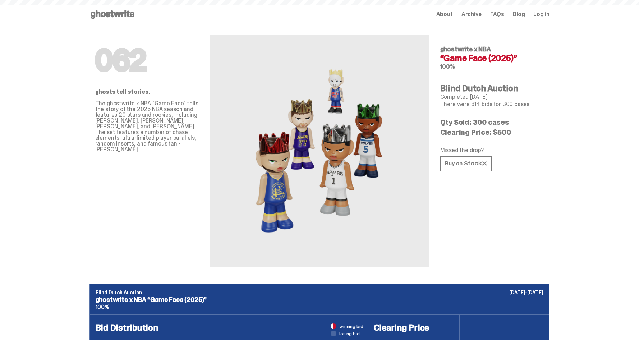  Describe the element at coordinates (492, 88) in the screenshot. I see `h4: Blind Dutch Auction` at that location.